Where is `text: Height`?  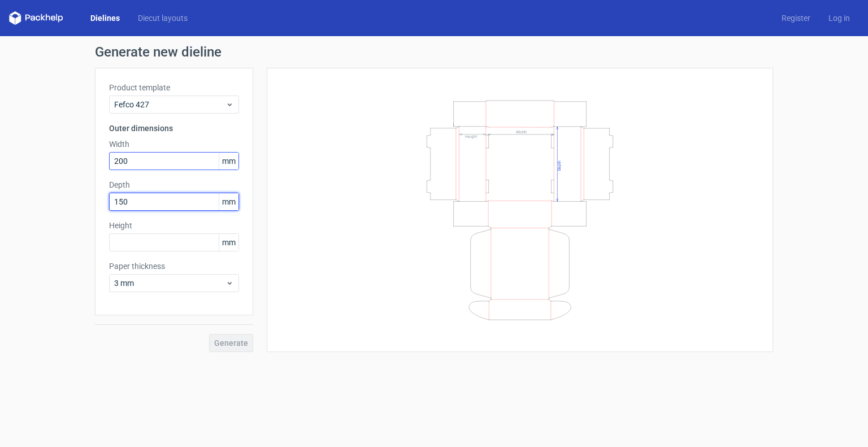
text: Height is located at coordinates (471, 136).